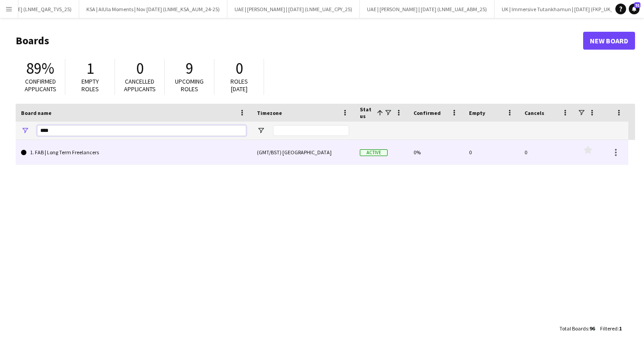 The image size is (644, 351). What do you see at coordinates (634, 9) in the screenshot?
I see `a: 91` at bounding box center [634, 9].